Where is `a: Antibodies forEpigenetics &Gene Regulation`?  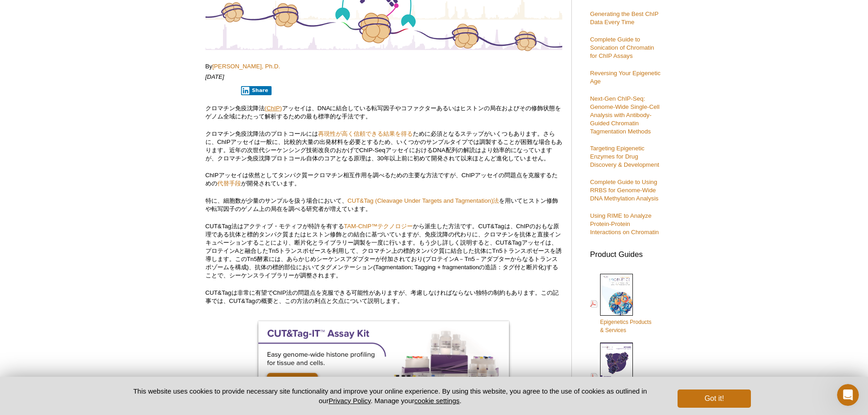 a: Antibodies forEpigenetics &Gene Regulation is located at coordinates (615, 377).